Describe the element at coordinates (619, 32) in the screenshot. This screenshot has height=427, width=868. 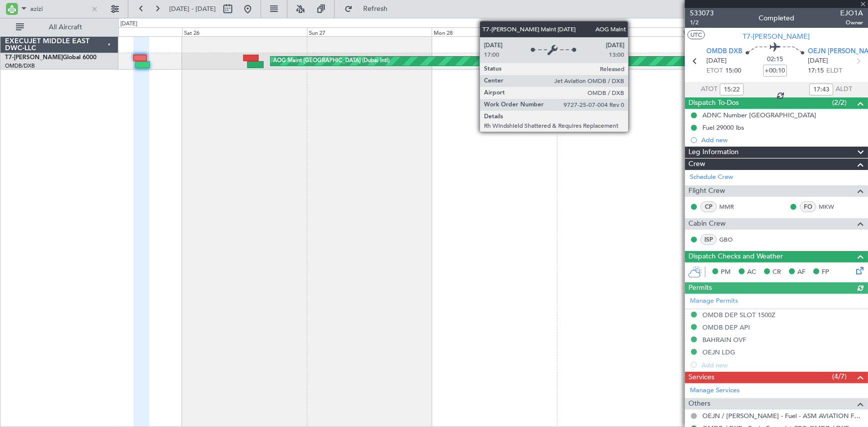
I see `div: Tue 29` at that location.